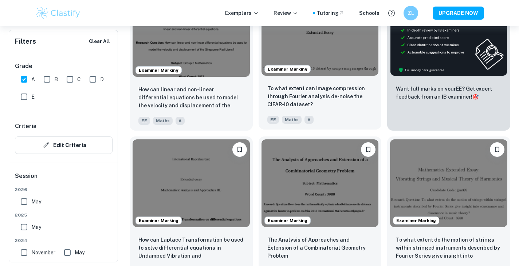  I want to click on p: How can Laplace Transformation be used to solve differential equations in Undamped Vibration and ..., so click(191, 249).